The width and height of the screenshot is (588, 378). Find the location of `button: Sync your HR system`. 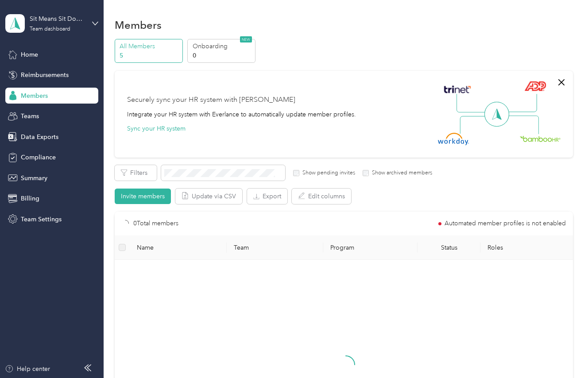

button: Sync your HR system is located at coordinates (157, 128).